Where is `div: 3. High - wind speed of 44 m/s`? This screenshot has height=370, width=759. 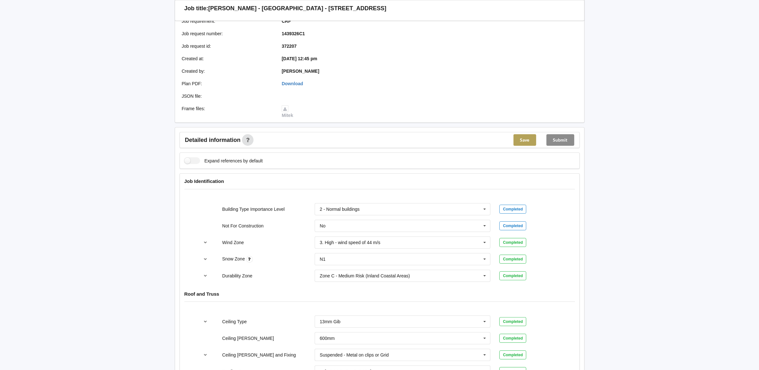 div: 3. High - wind speed of 44 m/s is located at coordinates (350, 242).